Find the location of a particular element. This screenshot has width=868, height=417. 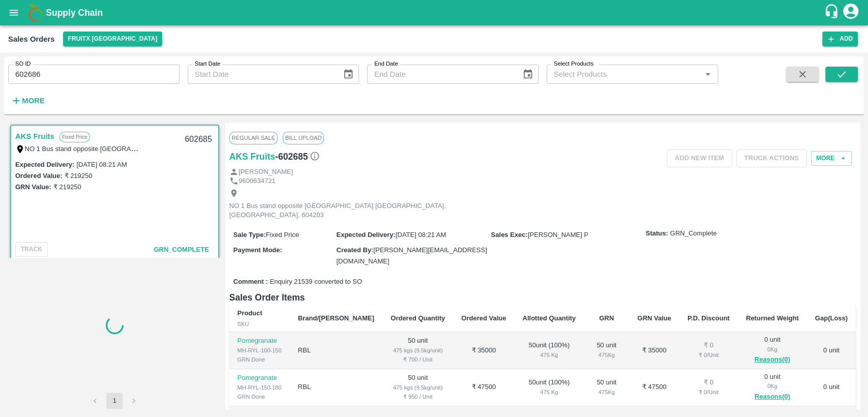

label: Status: is located at coordinates (657, 233).